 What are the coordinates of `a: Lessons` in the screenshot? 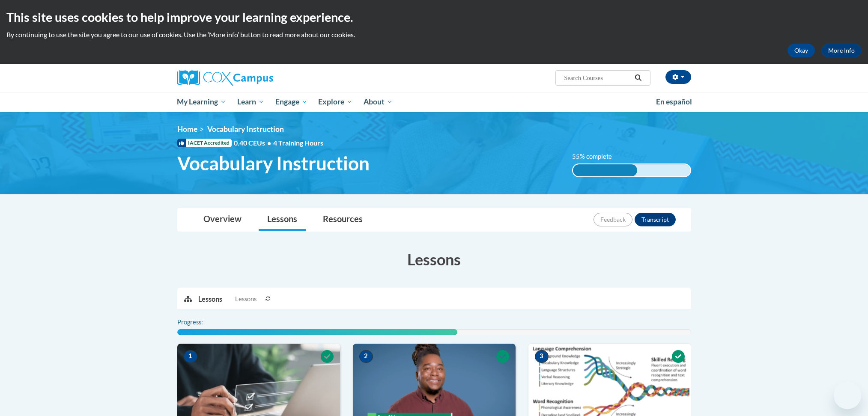 It's located at (282, 220).